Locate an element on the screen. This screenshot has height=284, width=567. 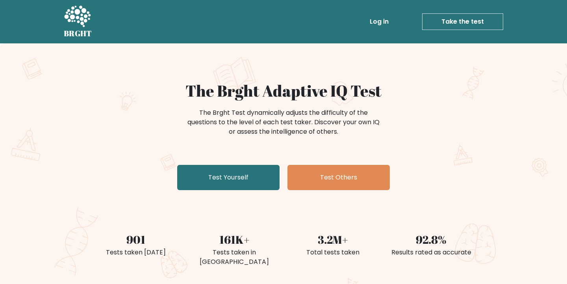
div: The Brght Test dynamically adjusts the difficulty of the questions to the level of each test take... is located at coordinates (284, 122).